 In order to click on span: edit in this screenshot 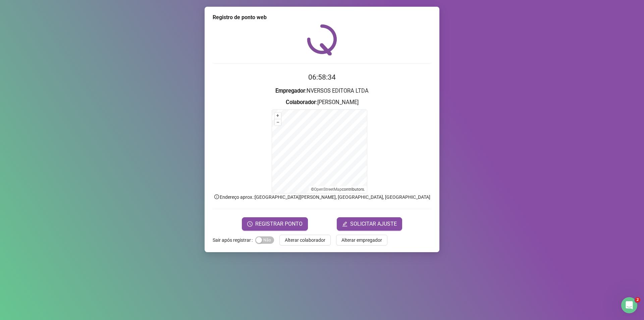, I will do `click(345, 224)`.